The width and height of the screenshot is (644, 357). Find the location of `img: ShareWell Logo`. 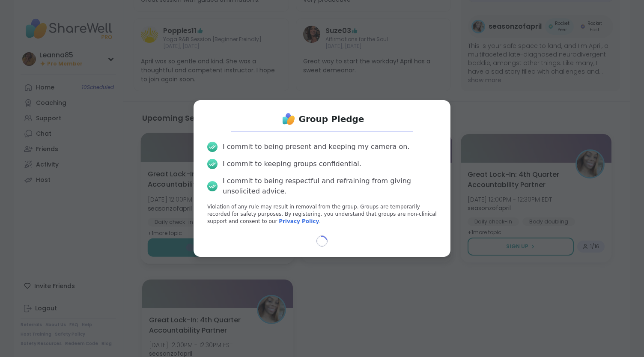

img: ShareWell Logo is located at coordinates (289, 119).